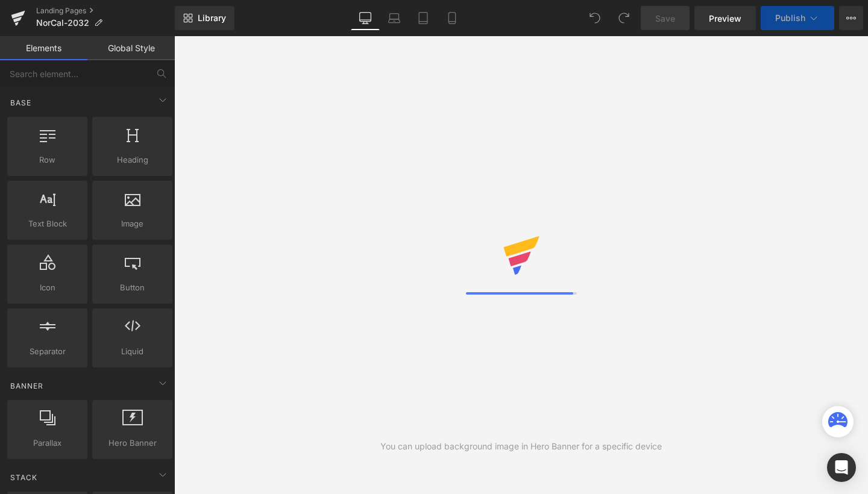  I want to click on span: Stack, so click(23, 477).